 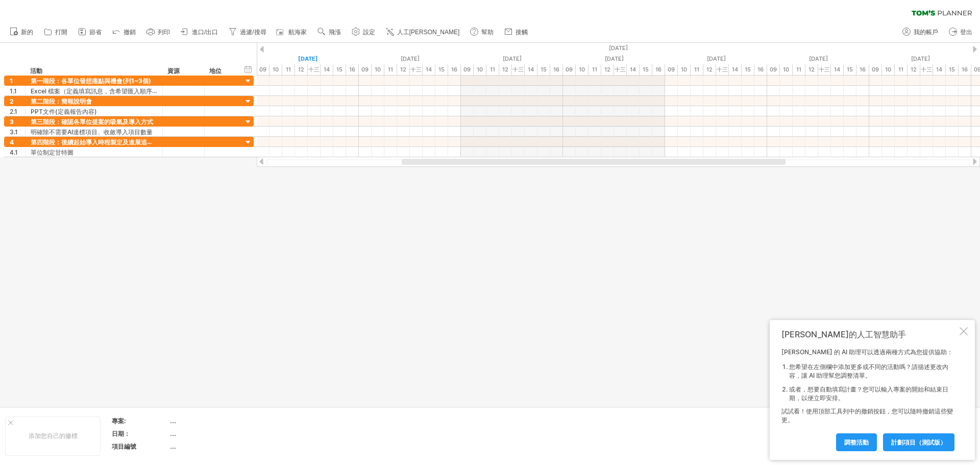 What do you see at coordinates (961, 32) in the screenshot?
I see `a: 登出` at bounding box center [961, 32].